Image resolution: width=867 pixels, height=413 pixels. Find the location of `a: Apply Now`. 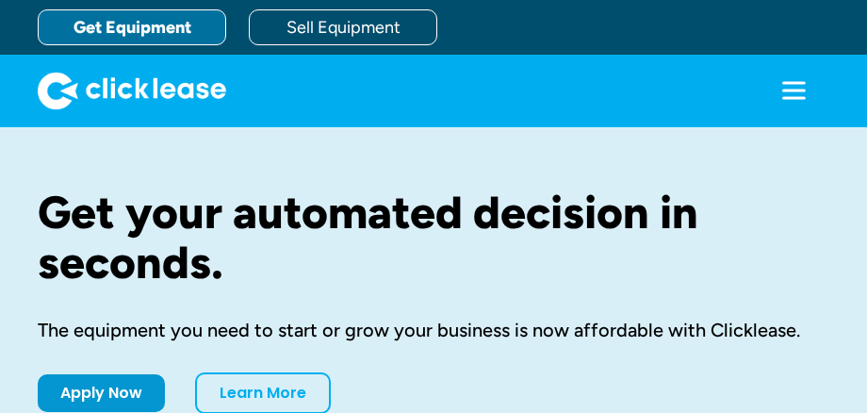

a: Apply Now is located at coordinates (101, 393).